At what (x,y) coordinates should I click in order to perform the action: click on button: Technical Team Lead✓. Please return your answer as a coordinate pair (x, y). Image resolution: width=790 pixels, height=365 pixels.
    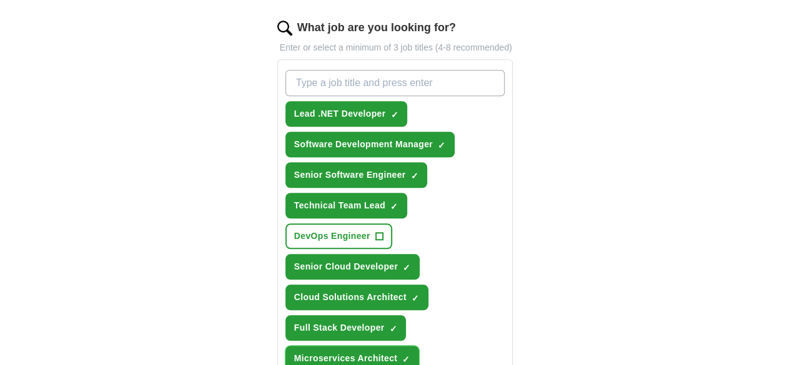
    Looking at the image, I should click on (346, 205).